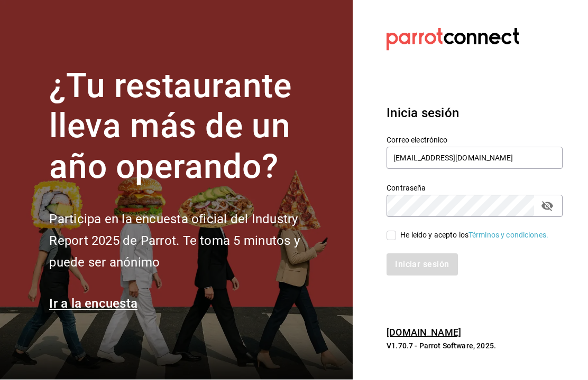 Image resolution: width=588 pixels, height=380 pixels. What do you see at coordinates (192, 127) in the screenshot?
I see `h1: ¿Tu restaurante lleva más de un año operando?` at bounding box center [192, 127].